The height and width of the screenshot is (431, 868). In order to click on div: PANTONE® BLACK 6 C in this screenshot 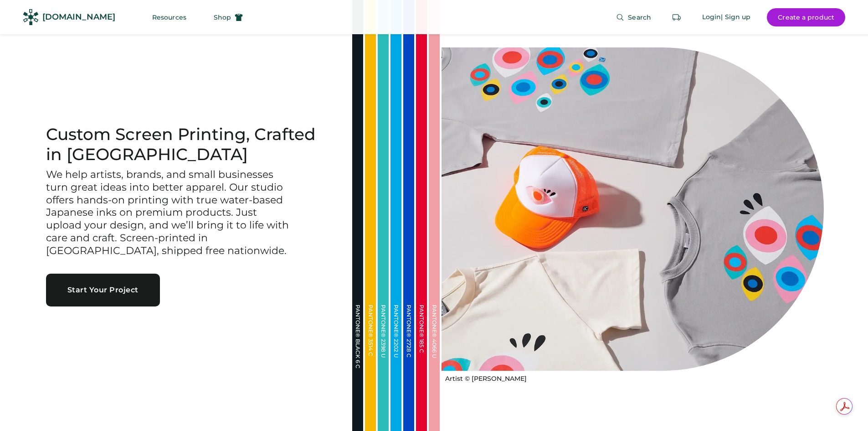, I will do `click(358, 350)`.